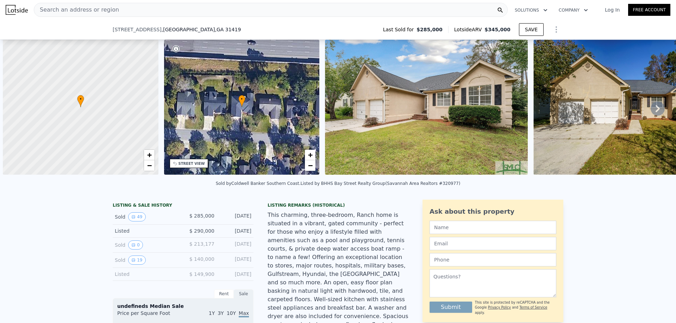 The height and width of the screenshot is (323, 676). What do you see at coordinates (258, 184) in the screenshot?
I see `div: Sold by Coldwell Banker Southern Coast .` at bounding box center [258, 184].